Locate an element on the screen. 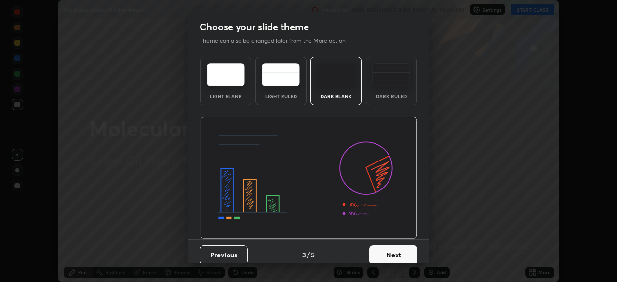 This screenshot has width=617, height=282. img: darkRuledTheme.de295e13.svg is located at coordinates (391, 75).